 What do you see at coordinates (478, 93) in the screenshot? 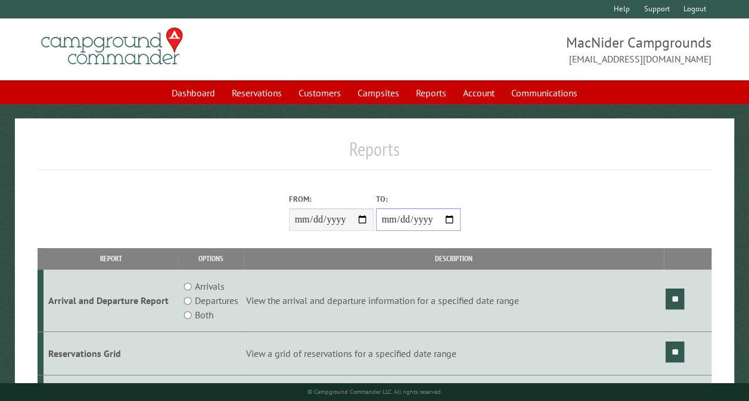
I see `a: Account` at bounding box center [478, 93].